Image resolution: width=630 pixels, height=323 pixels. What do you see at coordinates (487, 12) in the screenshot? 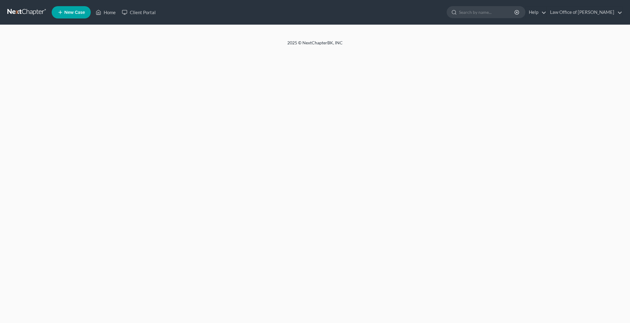
I see `input: Search by name...` at bounding box center [487, 12].